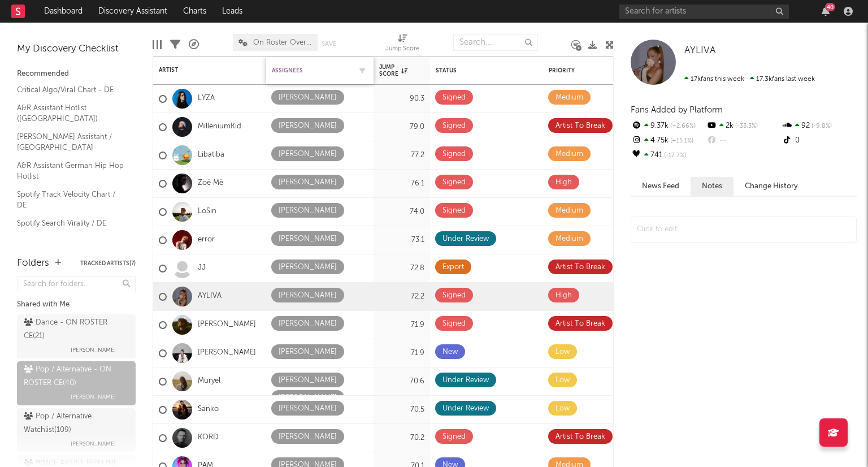  I want to click on a: Spotify Search Virality / DE, so click(71, 223).